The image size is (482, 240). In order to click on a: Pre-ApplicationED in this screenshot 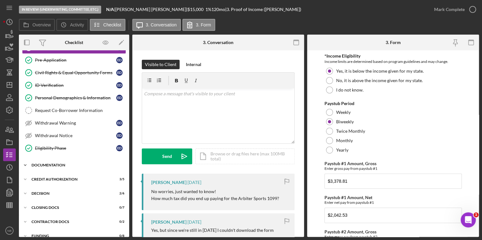, I will do `click(74, 60)`.